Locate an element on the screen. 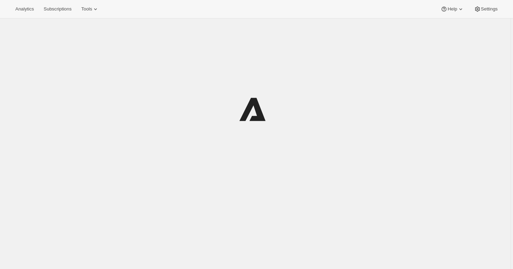 The width and height of the screenshot is (513, 269). button: Help is located at coordinates (452, 9).